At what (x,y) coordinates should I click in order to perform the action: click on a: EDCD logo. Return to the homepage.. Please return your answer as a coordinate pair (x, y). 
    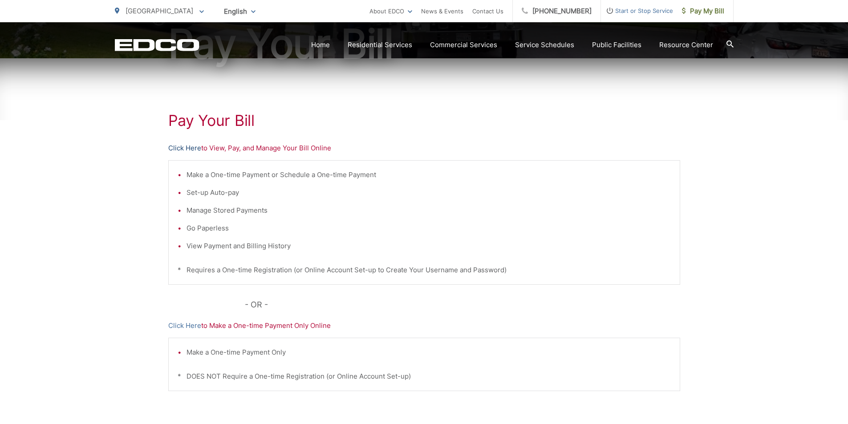
    Looking at the image, I should click on (157, 45).